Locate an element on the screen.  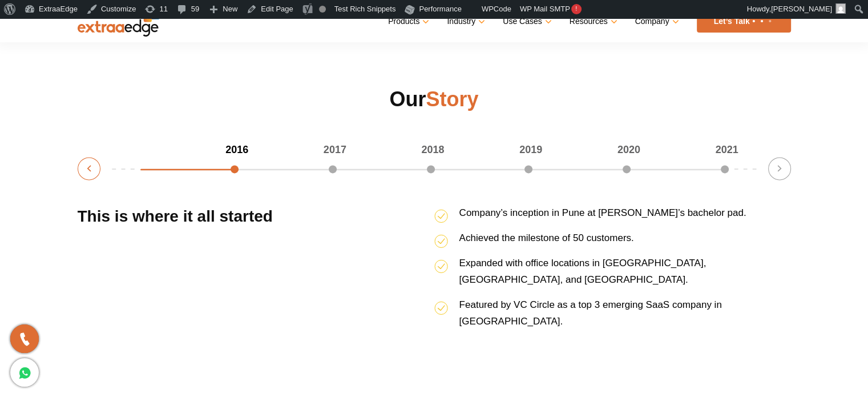
a: Use Cases is located at coordinates (525, 21).